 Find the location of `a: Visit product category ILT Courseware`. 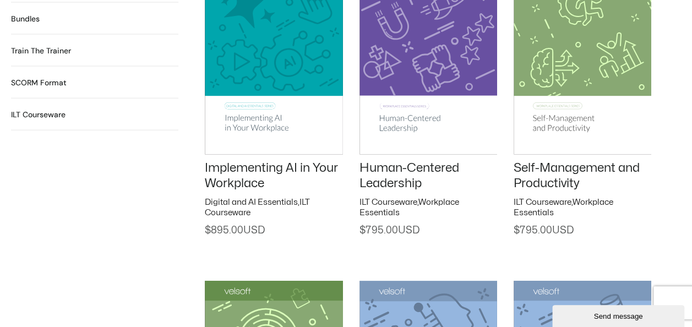

a: Visit product category ILT Courseware is located at coordinates (38, 114).